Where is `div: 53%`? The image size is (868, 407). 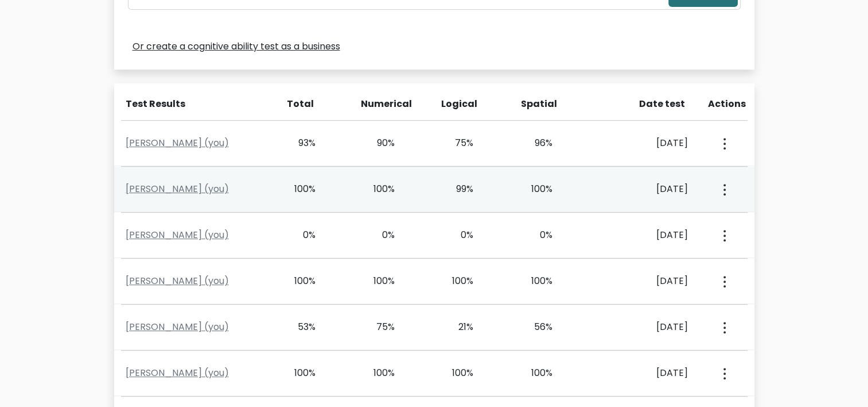 div: 53% is located at coordinates (299, 327).